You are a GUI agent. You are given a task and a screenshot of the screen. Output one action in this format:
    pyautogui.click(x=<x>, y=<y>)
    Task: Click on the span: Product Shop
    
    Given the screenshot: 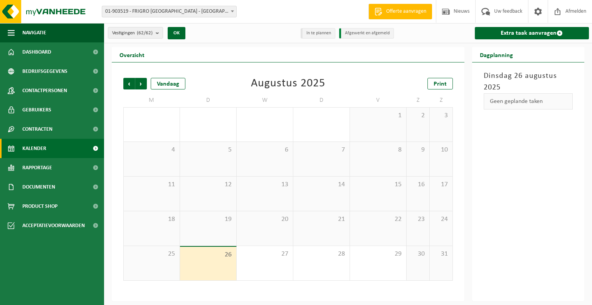 What is the action you would take?
    pyautogui.click(x=40, y=206)
    